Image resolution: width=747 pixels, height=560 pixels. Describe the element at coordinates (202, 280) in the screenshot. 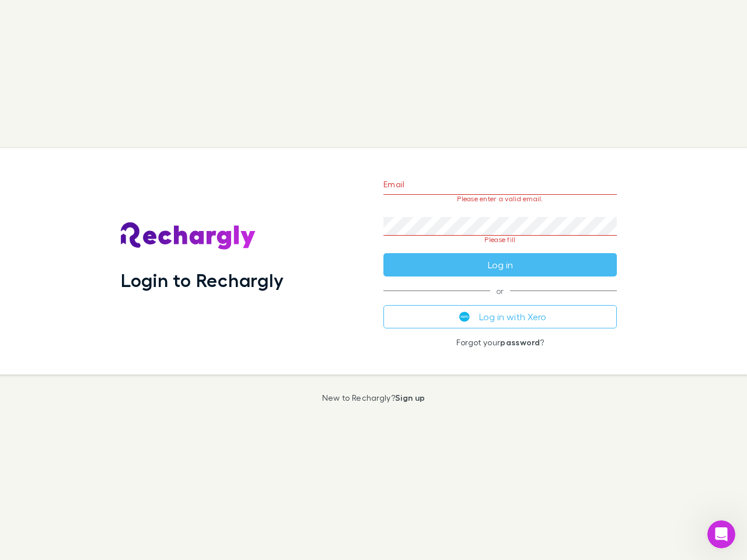

I see `h1: Login to Rechargly` at that location.